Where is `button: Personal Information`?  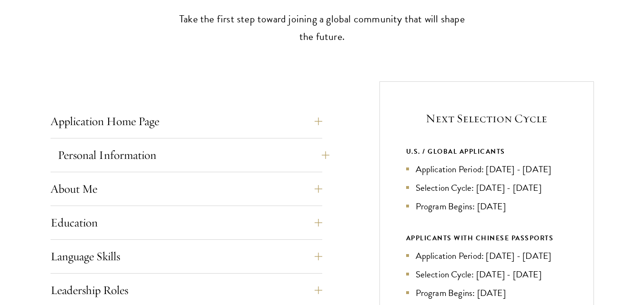
button: Personal Information is located at coordinates (193, 155).